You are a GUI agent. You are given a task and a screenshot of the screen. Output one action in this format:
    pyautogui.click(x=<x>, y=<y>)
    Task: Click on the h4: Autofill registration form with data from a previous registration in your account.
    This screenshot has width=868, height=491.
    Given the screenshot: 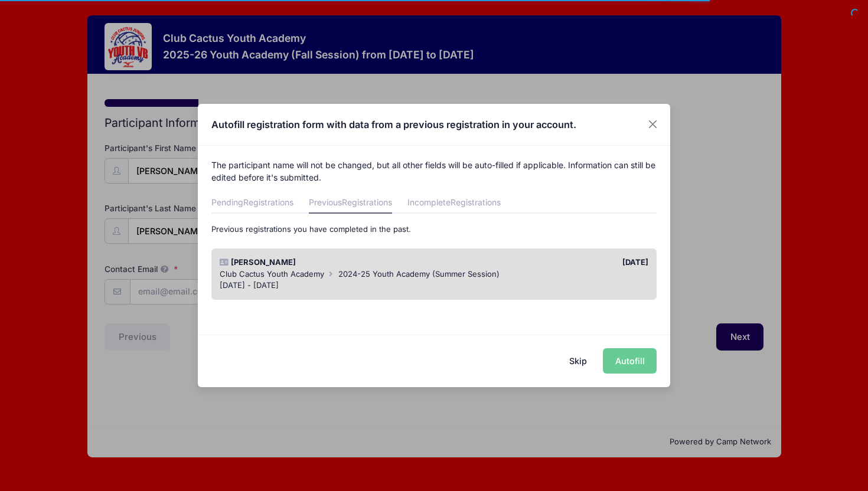 What is the action you would take?
    pyautogui.click(x=394, y=125)
    